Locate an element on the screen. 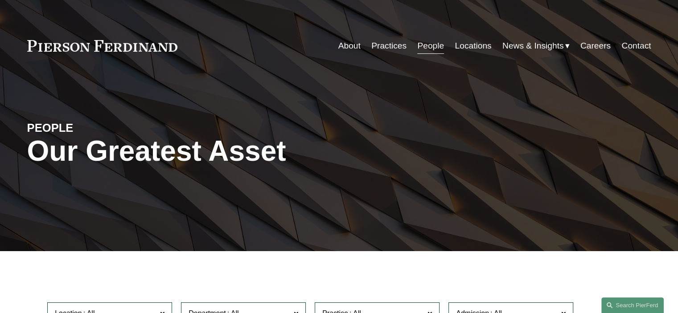  a: Careers is located at coordinates (596, 46).